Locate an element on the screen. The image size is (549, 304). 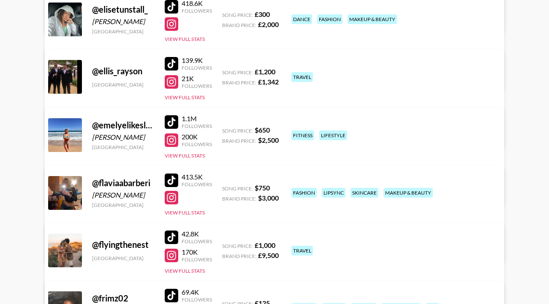
strong: £ 1,000 is located at coordinates (265, 245).